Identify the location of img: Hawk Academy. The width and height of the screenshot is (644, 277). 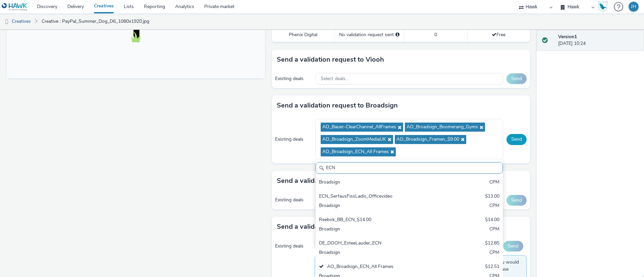
(602, 7).